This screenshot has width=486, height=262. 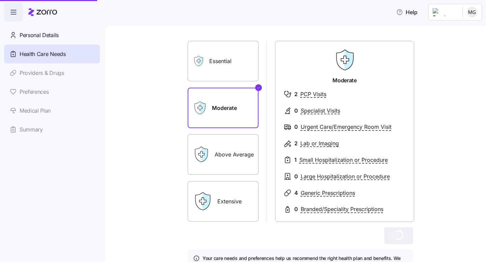 What do you see at coordinates (223, 108) in the screenshot?
I see `label: Moderate` at bounding box center [223, 108].